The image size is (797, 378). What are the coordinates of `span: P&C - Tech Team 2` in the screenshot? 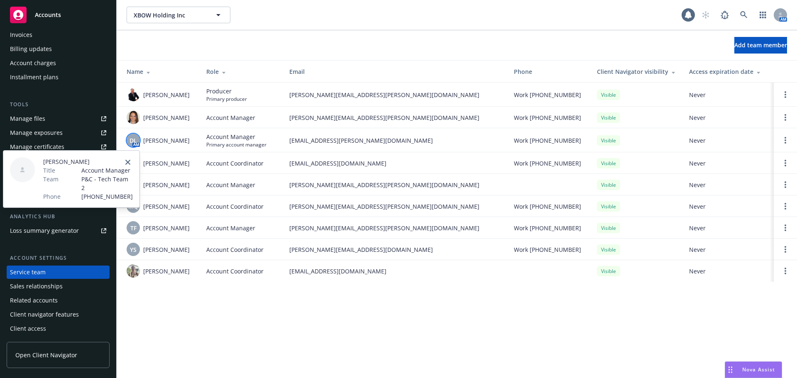 It's located at (107, 183).